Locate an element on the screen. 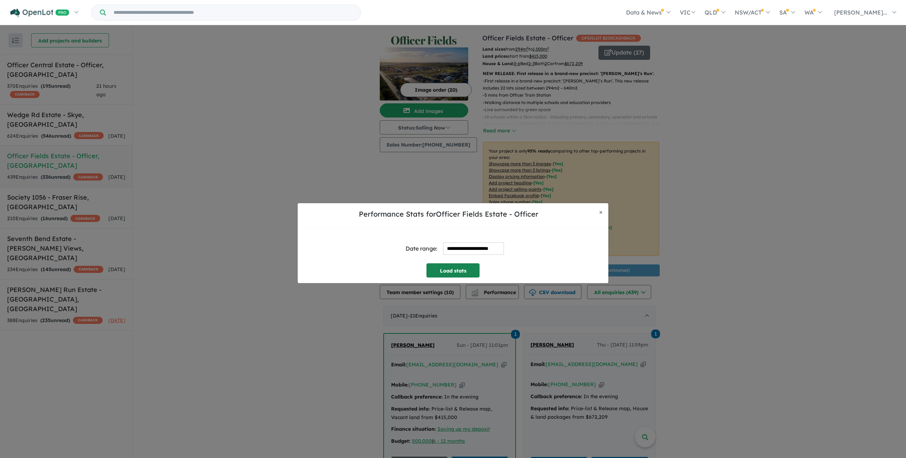 Image resolution: width=906 pixels, height=458 pixels. h5: Performance Stats for Officer Fields Estate - Officer is located at coordinates (448, 214).